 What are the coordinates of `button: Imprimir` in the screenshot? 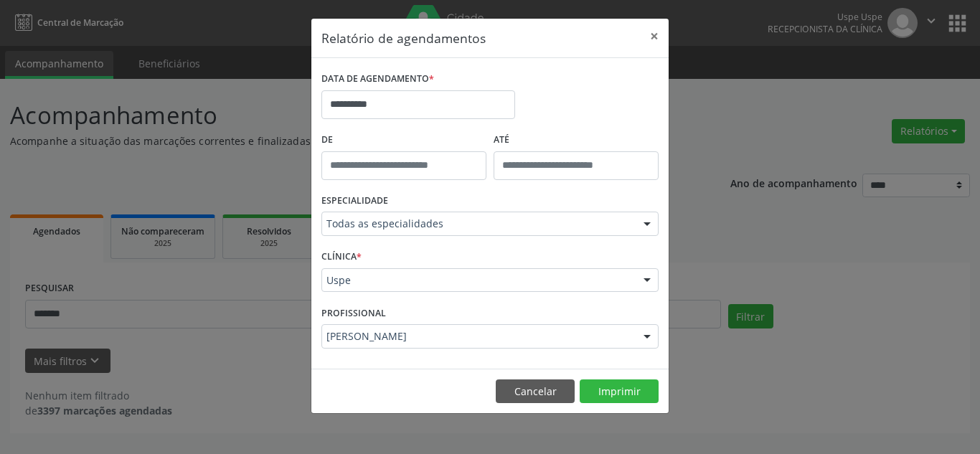 It's located at (619, 392).